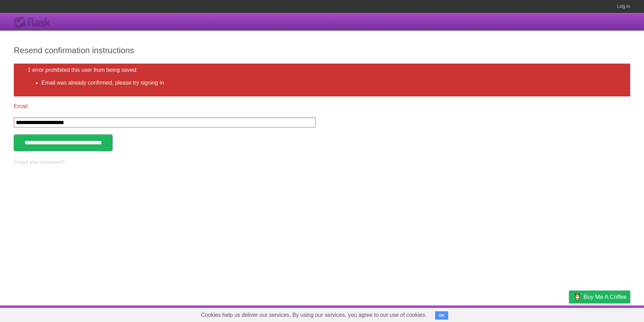 This screenshot has width=644, height=322. What do you see at coordinates (599, 297) in the screenshot?
I see `a: Buy me a coffee` at bounding box center [599, 297].